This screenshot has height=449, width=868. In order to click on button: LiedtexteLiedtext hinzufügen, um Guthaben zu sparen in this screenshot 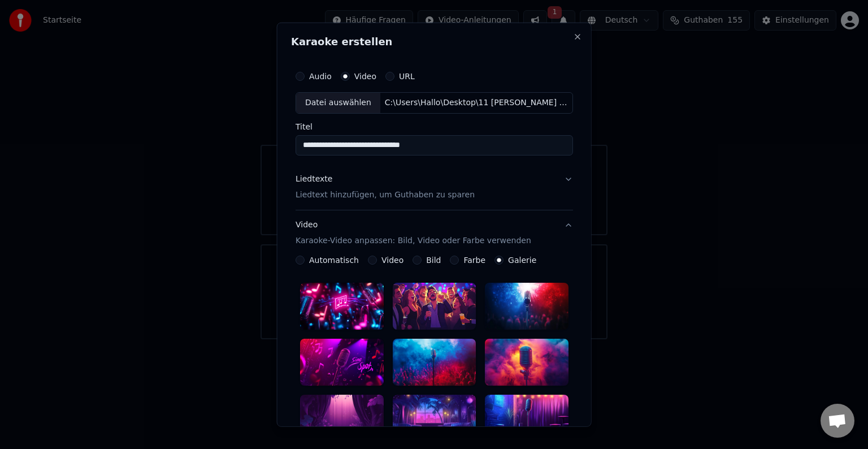, I will do `click(434, 187)`.